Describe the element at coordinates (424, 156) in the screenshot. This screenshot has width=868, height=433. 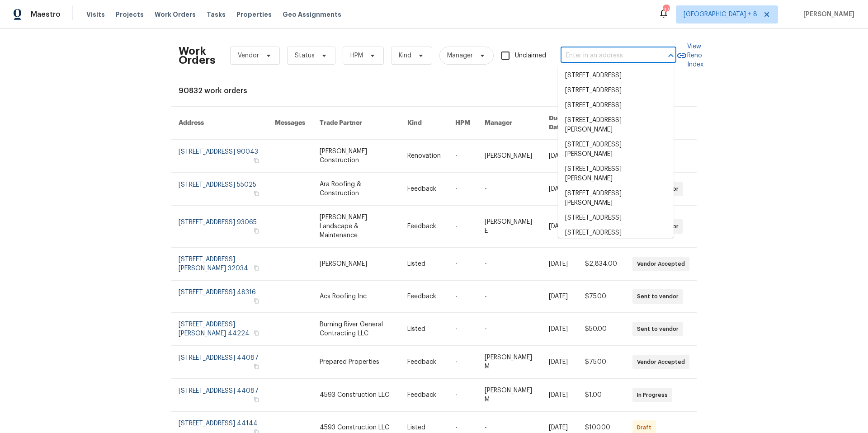
I see `td: Renovation` at that location.